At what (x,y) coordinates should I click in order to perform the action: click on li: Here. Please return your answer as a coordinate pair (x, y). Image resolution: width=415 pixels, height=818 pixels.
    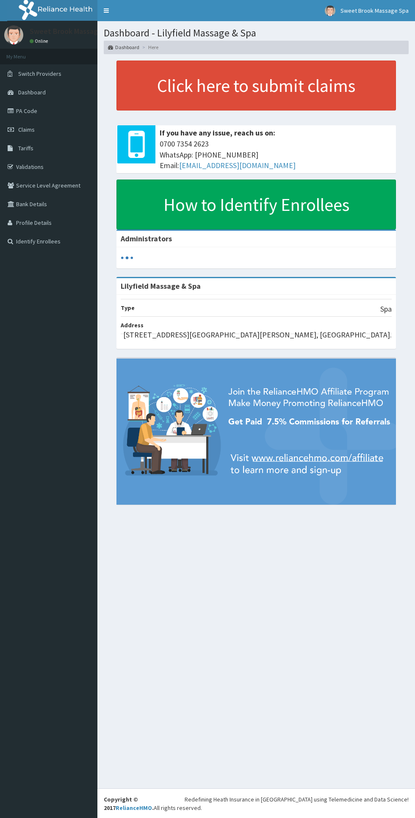
    Looking at the image, I should click on (149, 47).